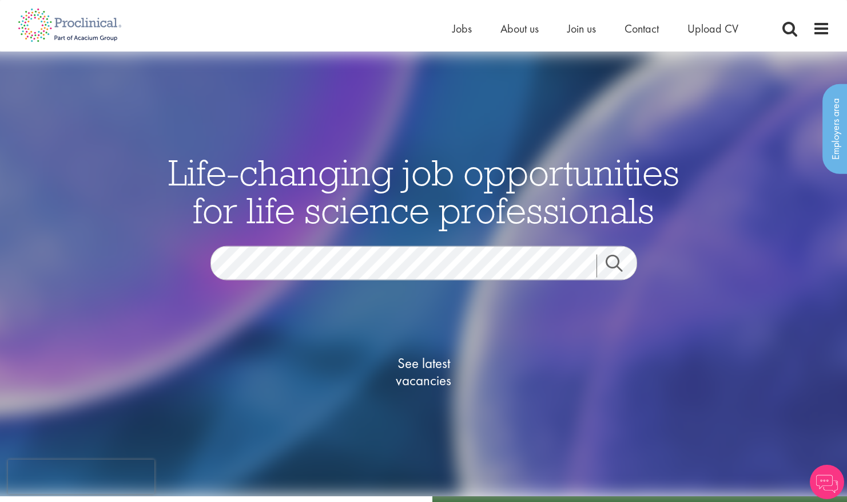 Image resolution: width=847 pixels, height=502 pixels. Describe the element at coordinates (462, 29) in the screenshot. I see `span: Jobs` at that location.